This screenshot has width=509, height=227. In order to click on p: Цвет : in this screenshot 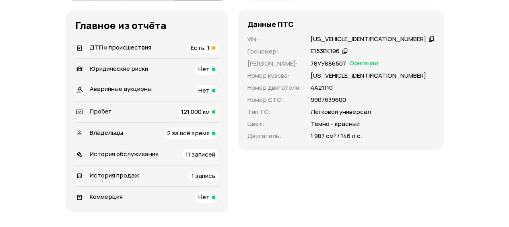, I will do `click(274, 124)`.